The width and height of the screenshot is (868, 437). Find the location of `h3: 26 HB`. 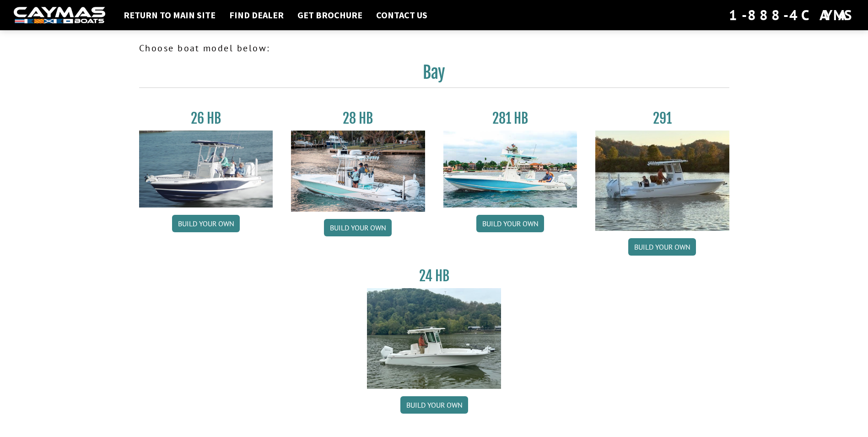

h3: 26 HB is located at coordinates (206, 118).